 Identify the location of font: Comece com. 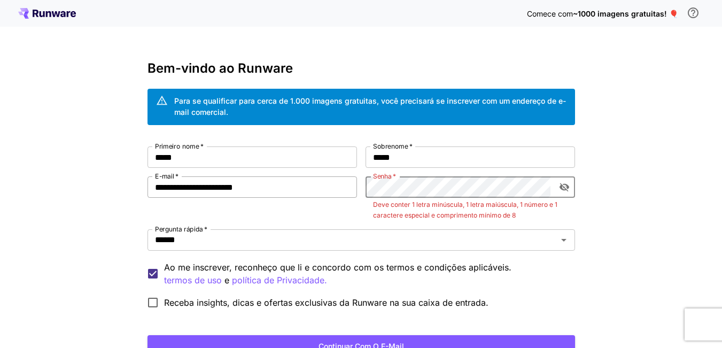
(550, 13).